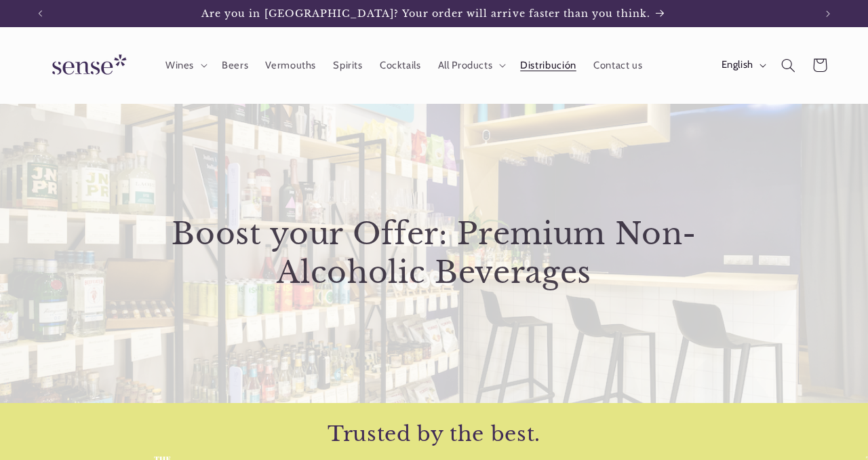 The width and height of the screenshot is (868, 460). Describe the element at coordinates (434, 253) in the screenshot. I see `h2: Boost your Offer: Premium Non-Alcoholic Beverages` at that location.